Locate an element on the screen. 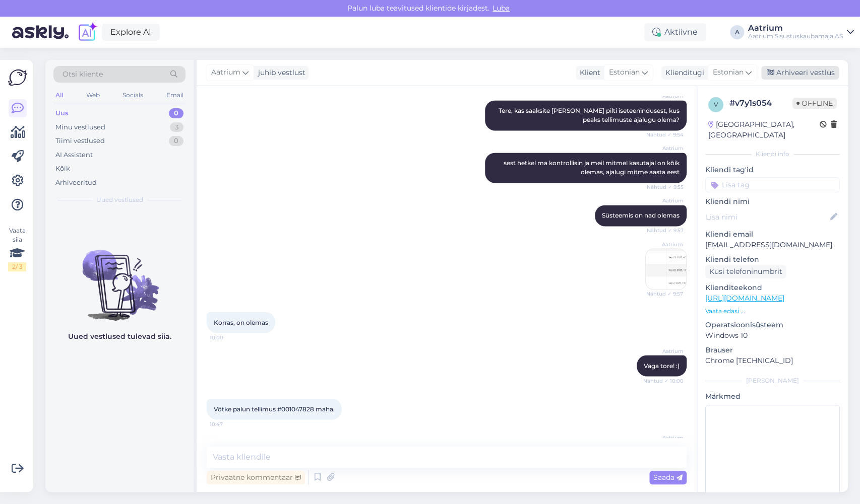  div: juhib vestlust is located at coordinates (280, 73).